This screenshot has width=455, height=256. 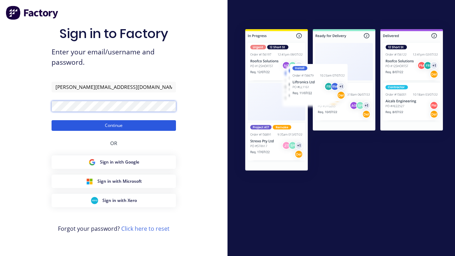 I want to click on span: Sign in with Microsoft, so click(x=119, y=181).